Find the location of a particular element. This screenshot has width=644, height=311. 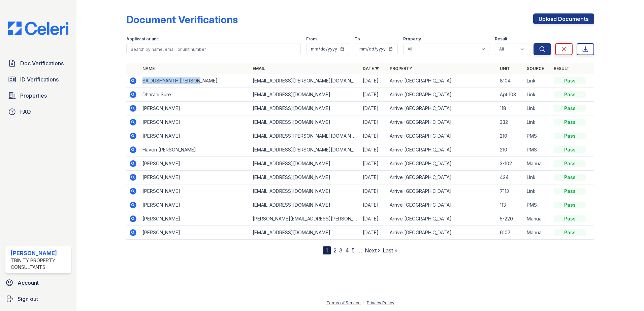

label: Result is located at coordinates (501, 39).